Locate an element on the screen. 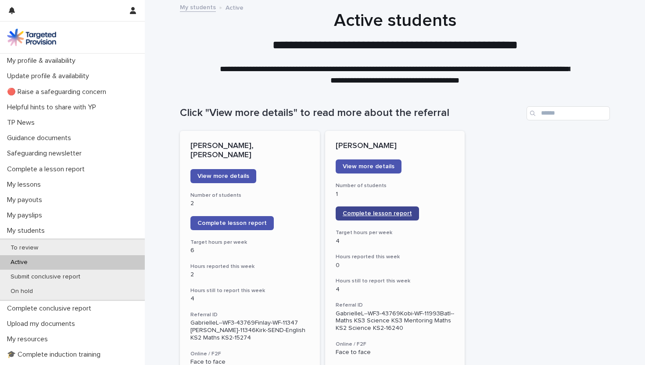 The image size is (645, 365). p: TP News is located at coordinates (22, 122).